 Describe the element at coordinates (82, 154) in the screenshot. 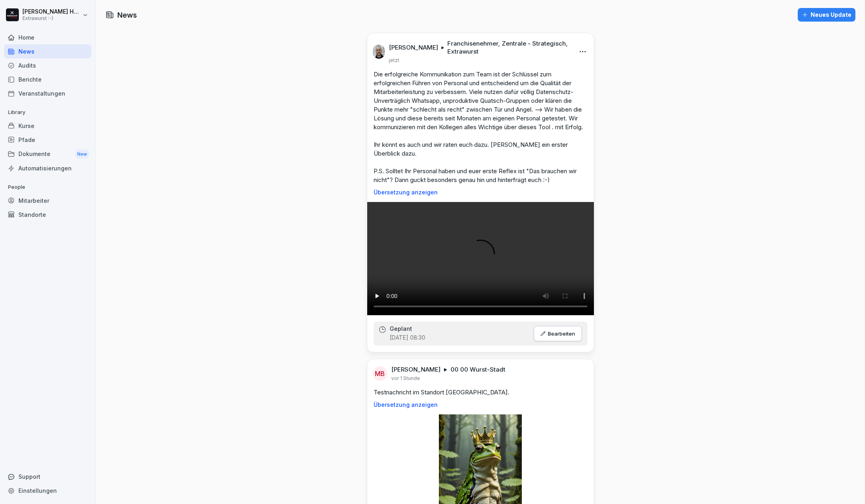

I see `div: New` at that location.